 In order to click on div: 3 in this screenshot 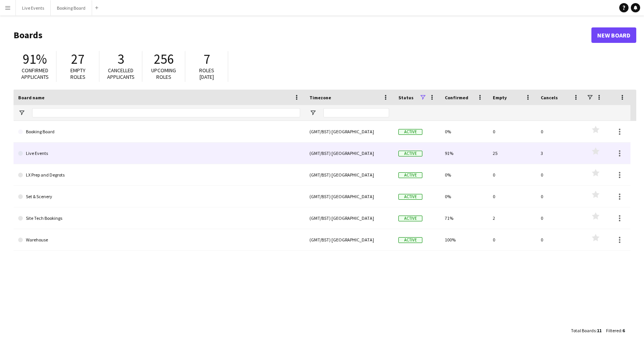, I will do `click(560, 153)`.